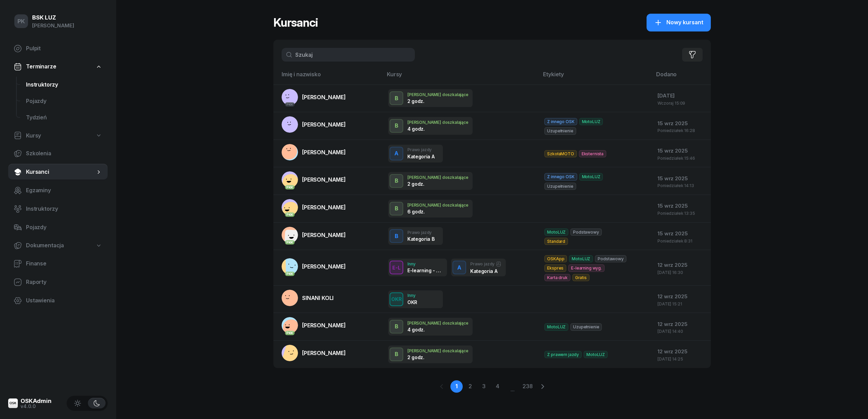 The height and width of the screenshot is (419, 868). I want to click on a: Pulpit, so click(58, 48).